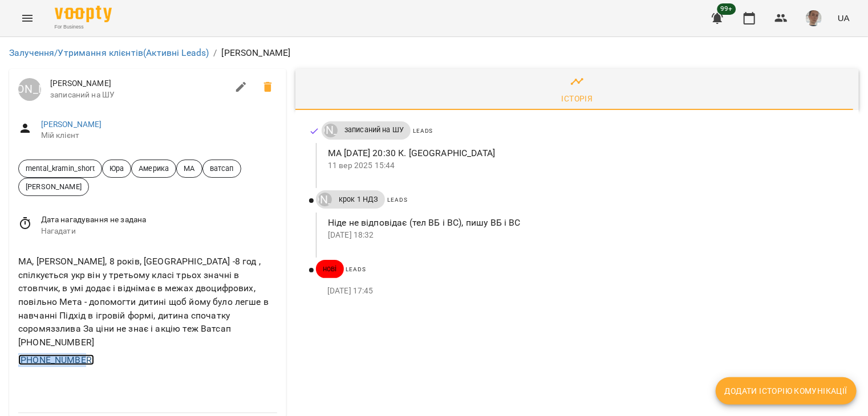 The image size is (868, 416). What do you see at coordinates (117, 168) in the screenshot?
I see `span: Юра` at bounding box center [117, 168].